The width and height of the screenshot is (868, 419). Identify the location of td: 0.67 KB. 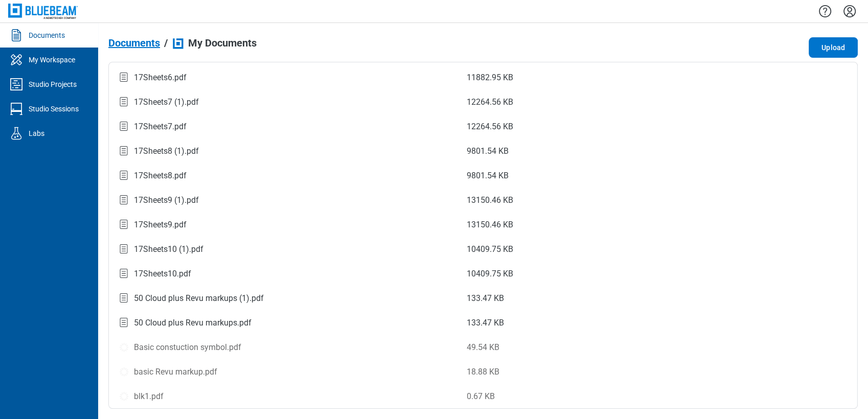
(634, 396).